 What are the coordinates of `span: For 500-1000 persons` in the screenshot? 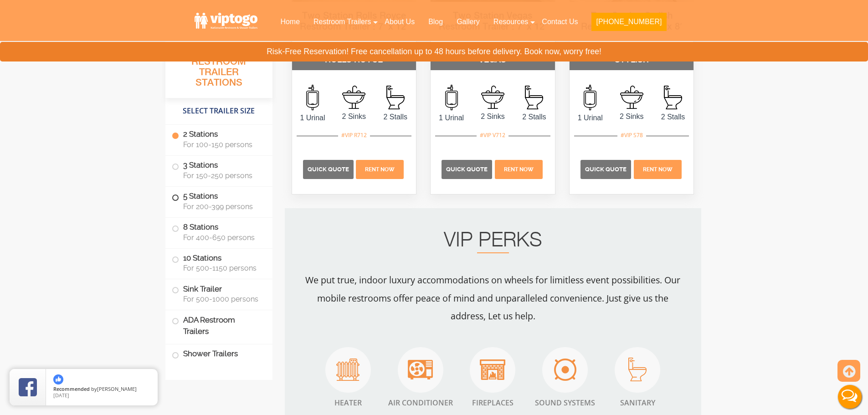 It's located at (222, 299).